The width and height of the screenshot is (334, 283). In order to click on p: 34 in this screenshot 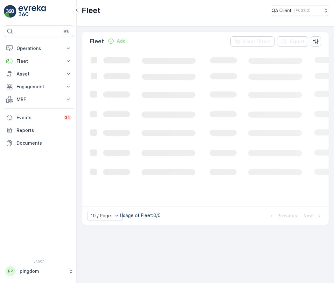, I will do `click(67, 117)`.